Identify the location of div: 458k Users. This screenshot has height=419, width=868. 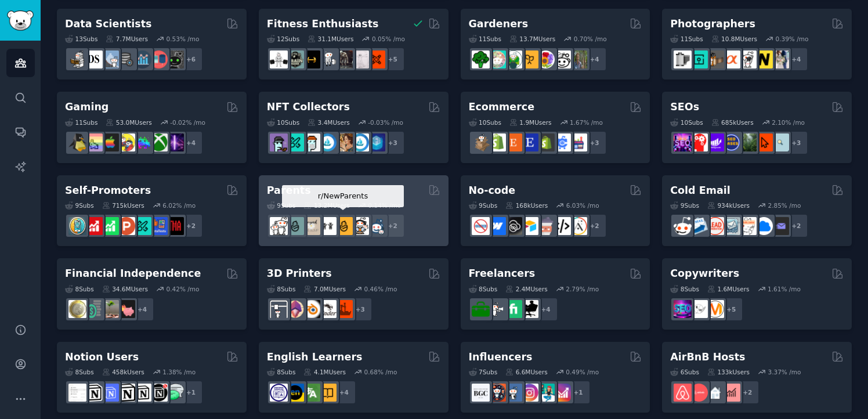
(123, 372).